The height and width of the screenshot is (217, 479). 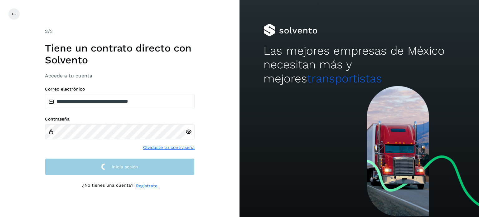 I want to click on span: 2, so click(x=46, y=31).